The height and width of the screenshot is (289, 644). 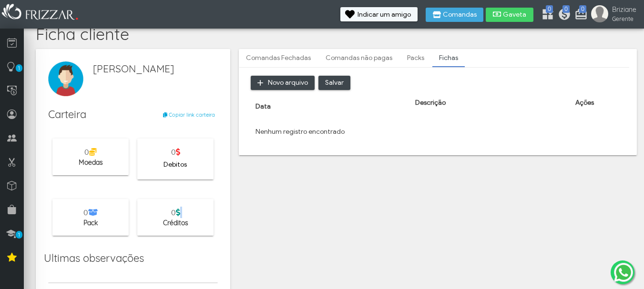 I want to click on span: Gerente, so click(x=624, y=19).